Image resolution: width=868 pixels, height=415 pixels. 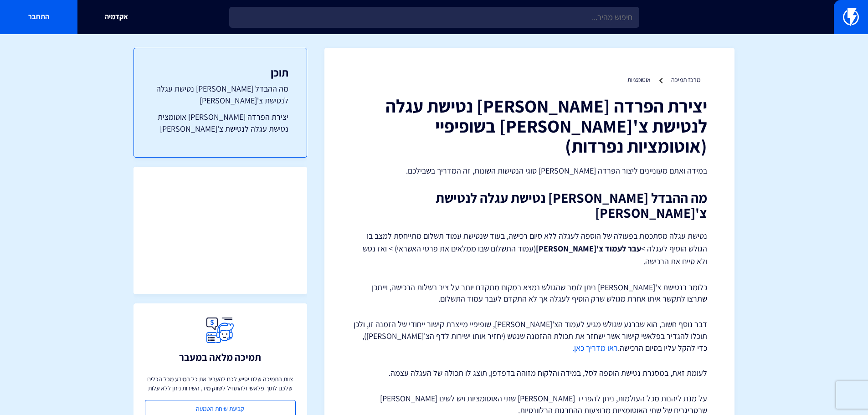 I want to click on p: צוות התמיכה שלנו יסייע לכם להעביר את כל המידע מכל הכלים שלכם לתוך פלאשי ולהתחיל לשווק מיד, השירות..., so click(x=220, y=383).